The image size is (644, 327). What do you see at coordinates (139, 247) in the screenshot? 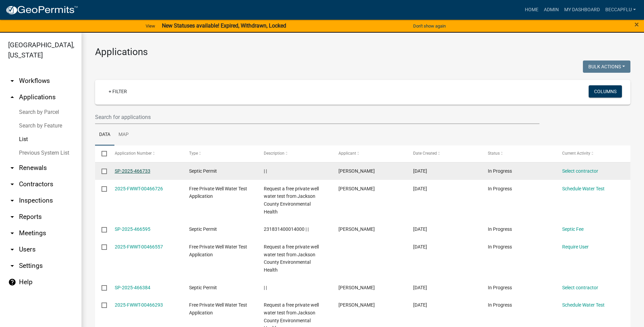
I see `a: 2025-FWWT-00466557` at bounding box center [139, 247].